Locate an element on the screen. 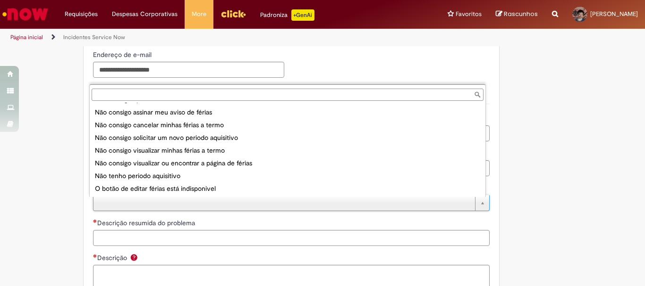 This screenshot has width=645, height=286. div: Não consigo cancelar minhas férias a termo is located at coordinates (287, 125).